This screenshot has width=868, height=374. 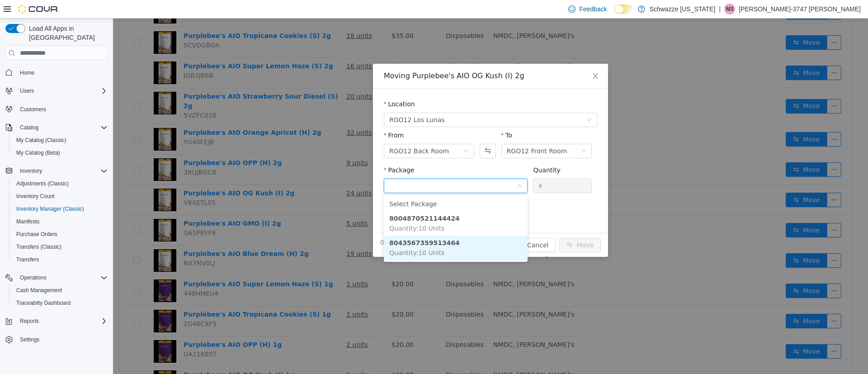 What do you see at coordinates (42, 183) in the screenshot?
I see `a: Adjustments (Classic)` at bounding box center [42, 183].